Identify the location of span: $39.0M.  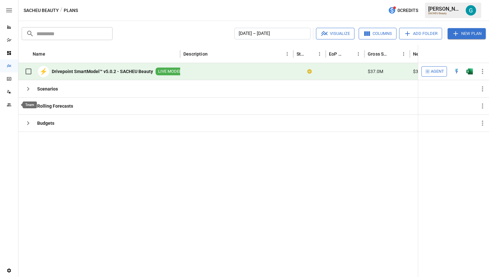
(421, 71).